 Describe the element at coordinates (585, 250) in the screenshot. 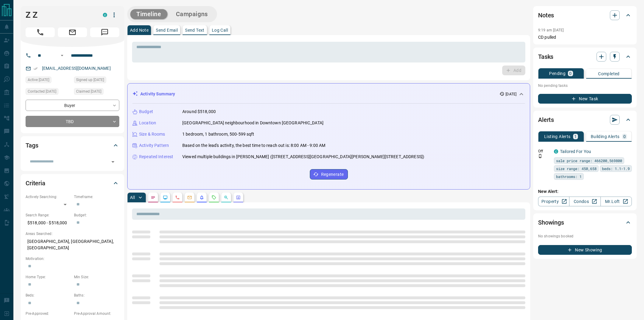

I see `button: New Showing` at that location.